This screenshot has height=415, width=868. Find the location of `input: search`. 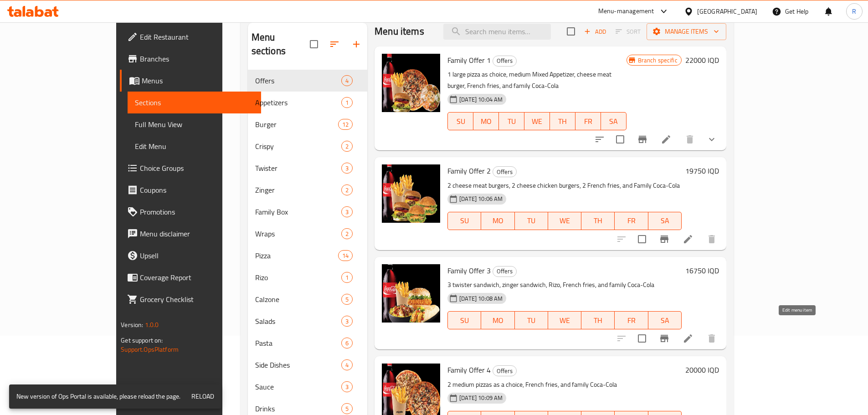

input: search is located at coordinates (497, 31).